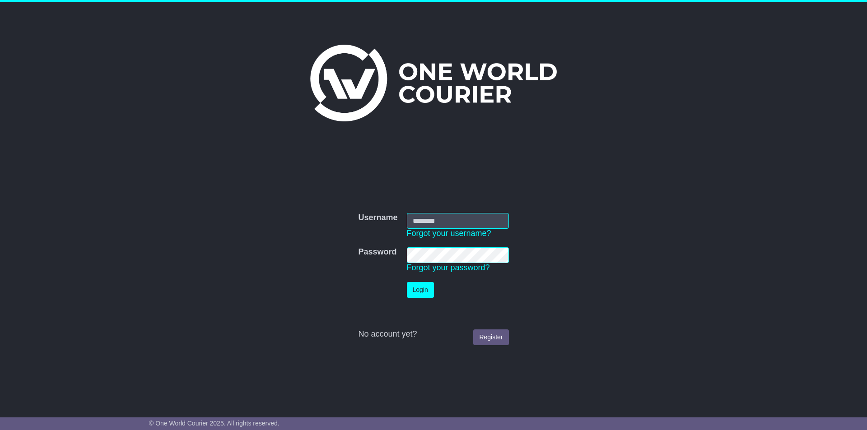  What do you see at coordinates (448, 268) in the screenshot?
I see `a: Forgot your password?` at bounding box center [448, 268].